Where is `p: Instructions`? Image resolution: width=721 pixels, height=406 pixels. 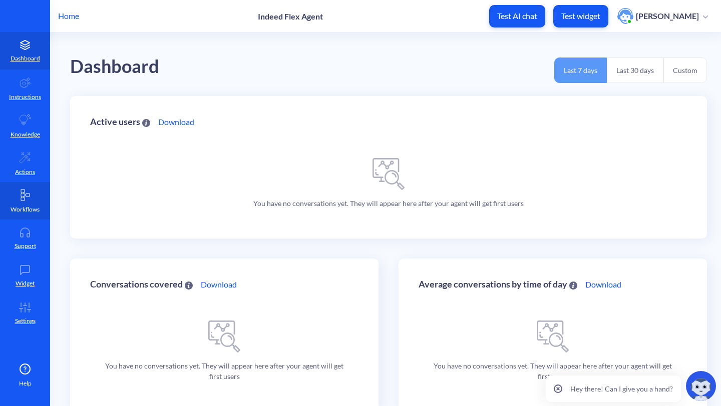
p: Instructions is located at coordinates (25, 97).